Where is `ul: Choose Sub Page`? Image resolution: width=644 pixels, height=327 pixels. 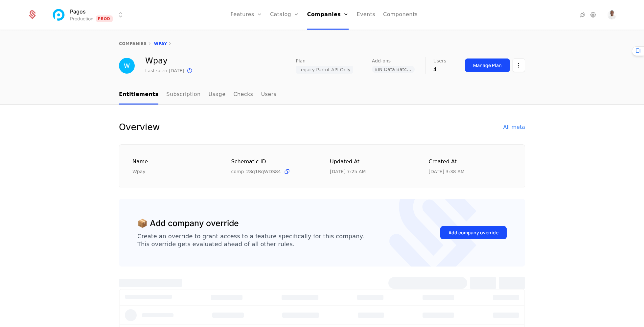
ul: Choose Sub Page is located at coordinates (197, 95).